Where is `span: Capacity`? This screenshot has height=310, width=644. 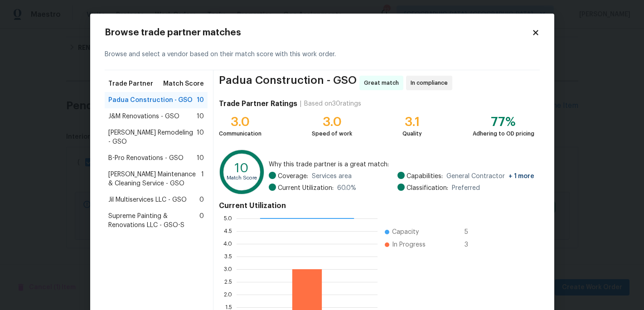 span: Capacity is located at coordinates (405, 232).